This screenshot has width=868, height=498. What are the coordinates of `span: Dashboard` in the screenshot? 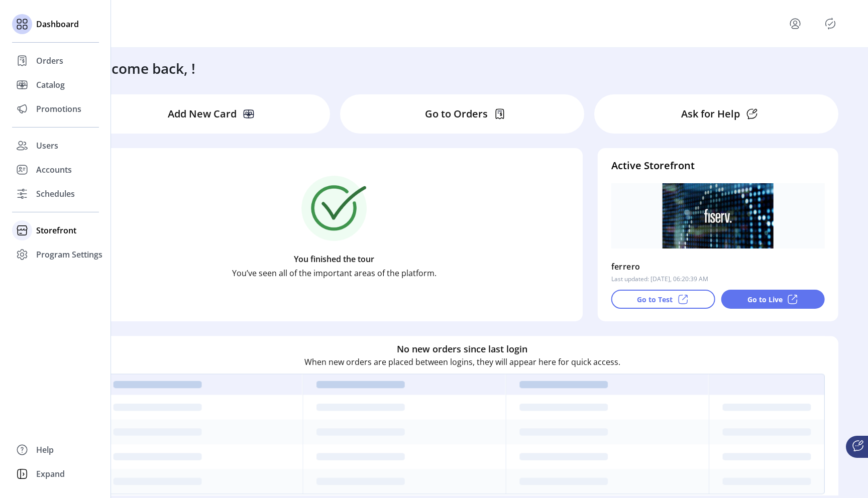 It's located at (57, 24).